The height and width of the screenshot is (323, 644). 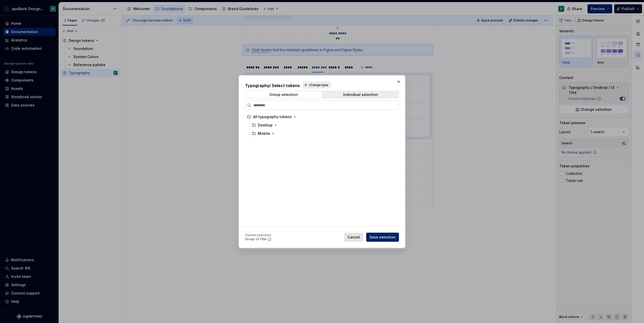 I want to click on span: Cancel, so click(x=354, y=237).